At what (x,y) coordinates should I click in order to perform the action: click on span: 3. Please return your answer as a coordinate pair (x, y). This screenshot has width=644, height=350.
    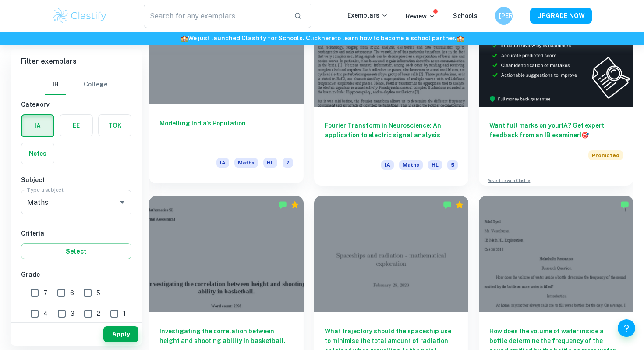
    Looking at the image, I should click on (72, 313).